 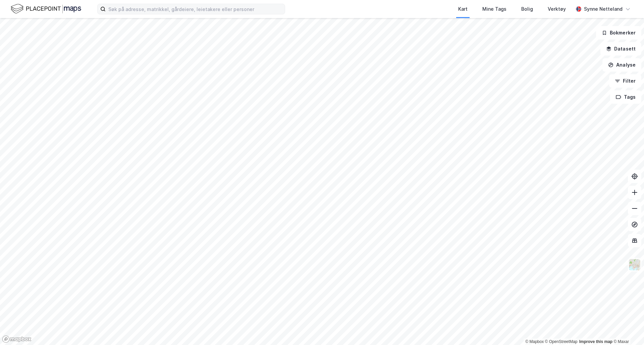 What do you see at coordinates (534, 342) in the screenshot?
I see `a: Mapbox` at bounding box center [534, 342].